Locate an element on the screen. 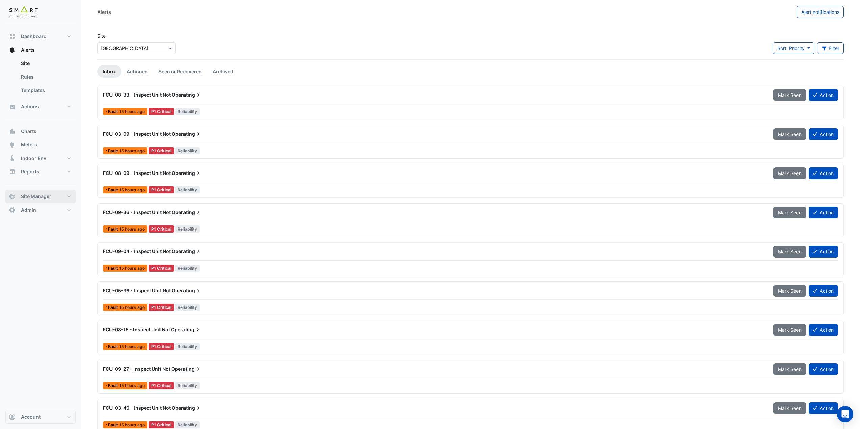 The height and width of the screenshot is (429, 860). span: Site Manager is located at coordinates (36, 197).